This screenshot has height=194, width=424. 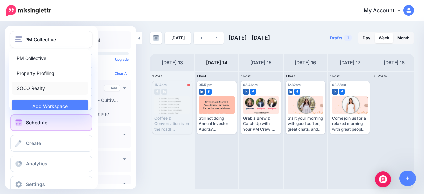 What do you see at coordinates (51, 184) in the screenshot?
I see `a: Settings` at bounding box center [51, 184].